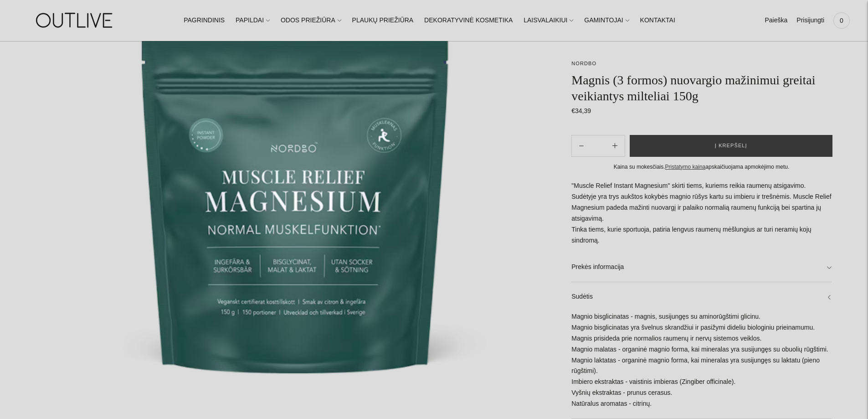 The height and width of the screenshot is (419, 868). Describe the element at coordinates (686, 167) in the screenshot. I see `a: Pristatymo kaina` at that location.